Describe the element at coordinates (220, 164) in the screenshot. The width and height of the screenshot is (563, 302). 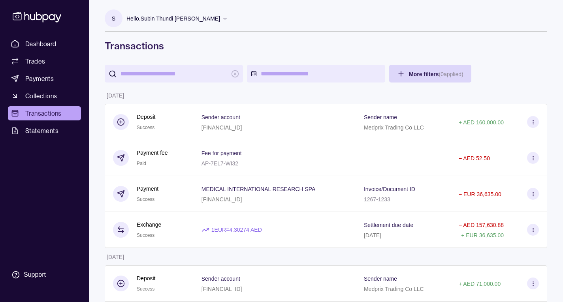
I see `p: AP-7EL7-WI32` at that location.